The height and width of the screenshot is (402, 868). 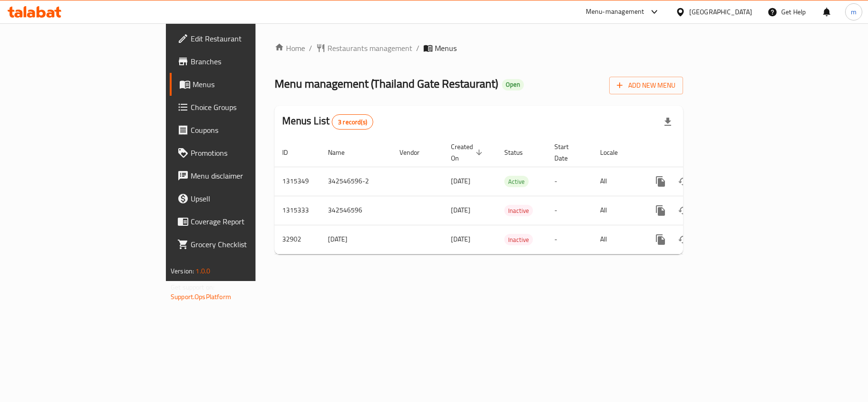 I want to click on a: Support.OpsPlatform, so click(x=200, y=297).